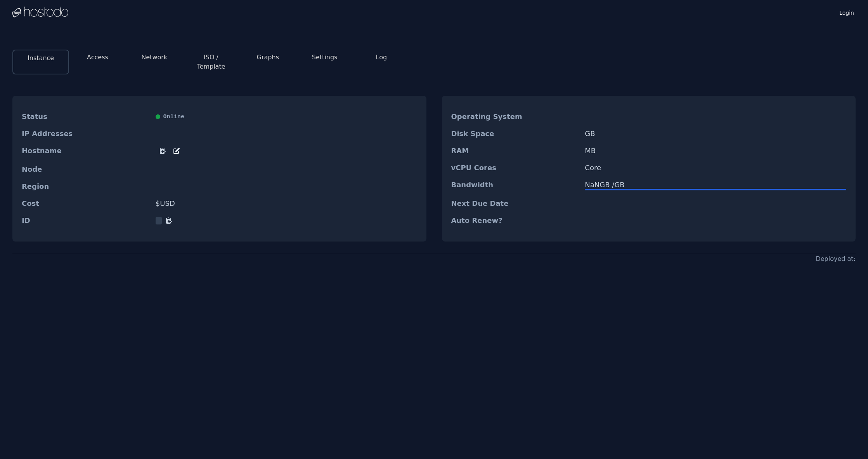 The height and width of the screenshot is (459, 868). Describe the element at coordinates (40, 12) in the screenshot. I see `img: Logo` at that location.